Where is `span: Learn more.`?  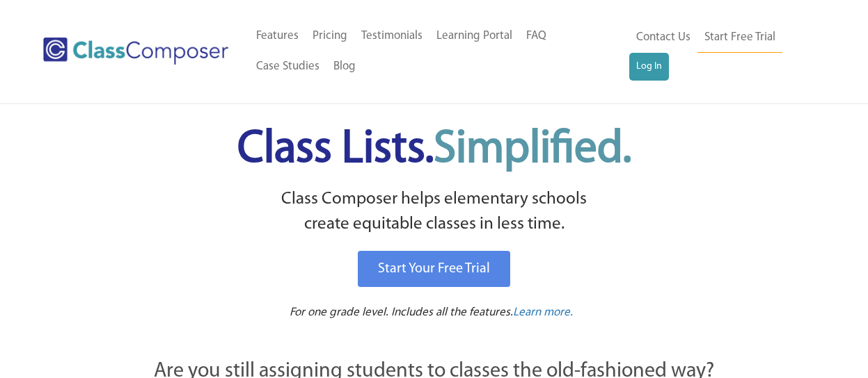
span: Learn more. is located at coordinates (543, 312).